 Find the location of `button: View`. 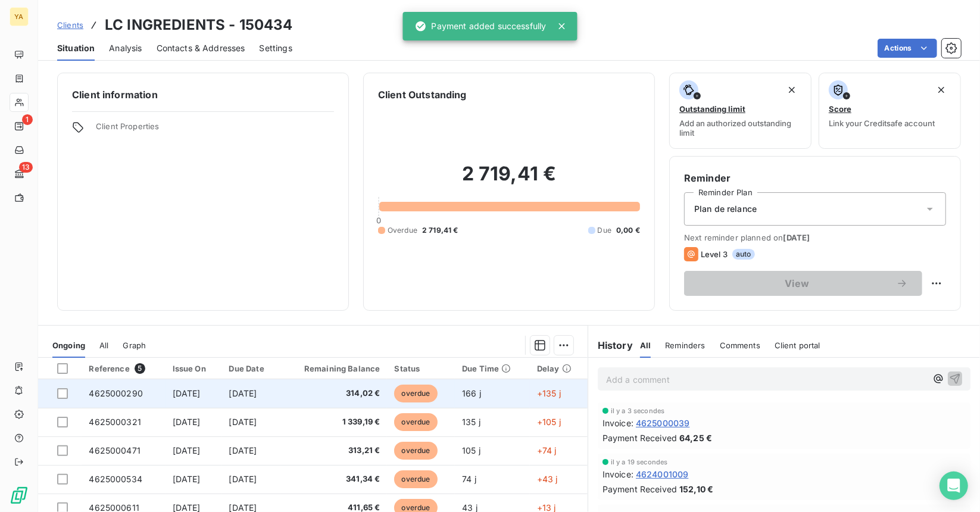

button: View is located at coordinates (803, 283).